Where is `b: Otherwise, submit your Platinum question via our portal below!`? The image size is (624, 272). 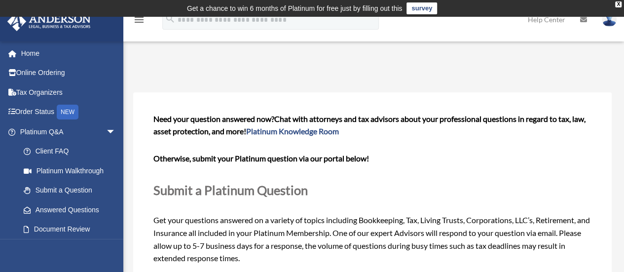 b: Otherwise, submit your Platinum question via our portal below! is located at coordinates (261, 158).